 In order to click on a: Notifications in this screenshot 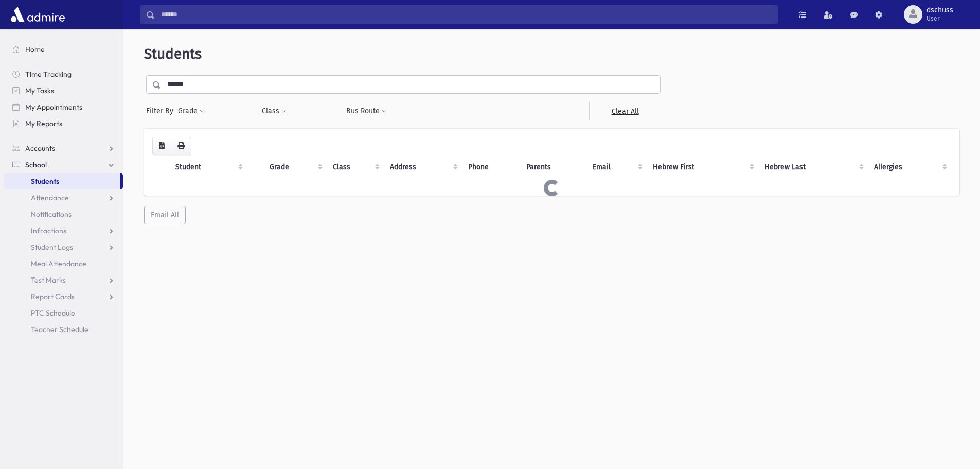, I will do `click(64, 214)`.